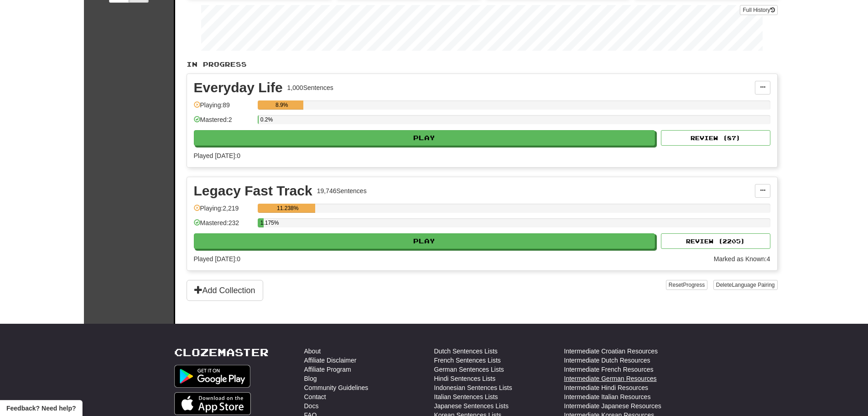  Describe the element at coordinates (471, 406) in the screenshot. I see `a: Japanese Sentences Lists` at that location.